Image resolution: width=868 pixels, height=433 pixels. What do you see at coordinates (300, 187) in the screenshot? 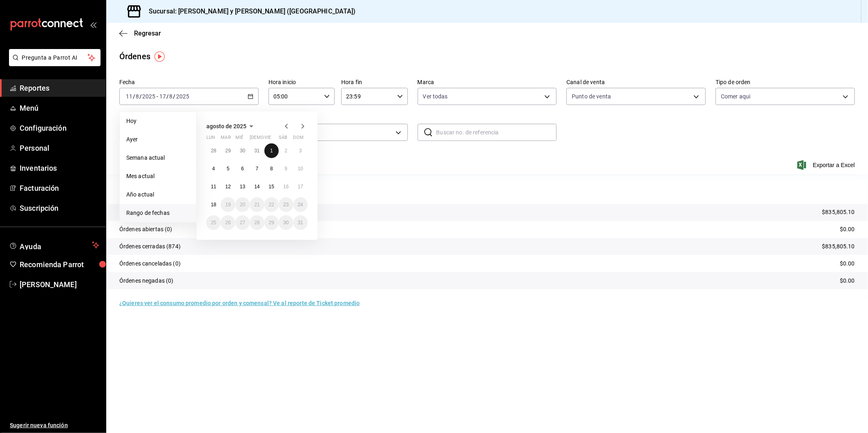
I see `button: 17 de agosto de 2025` at bounding box center [300, 187].